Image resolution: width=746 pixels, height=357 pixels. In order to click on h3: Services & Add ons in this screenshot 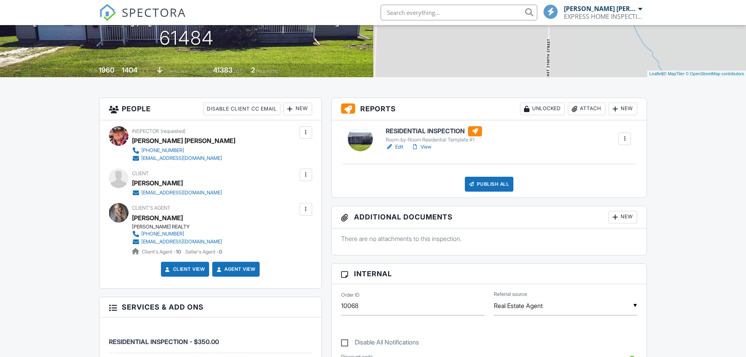, I will do `click(210, 307)`.